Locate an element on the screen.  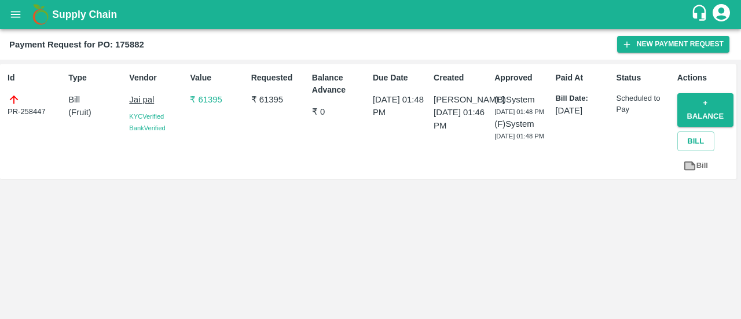
button: open drawer is located at coordinates (16, 14).